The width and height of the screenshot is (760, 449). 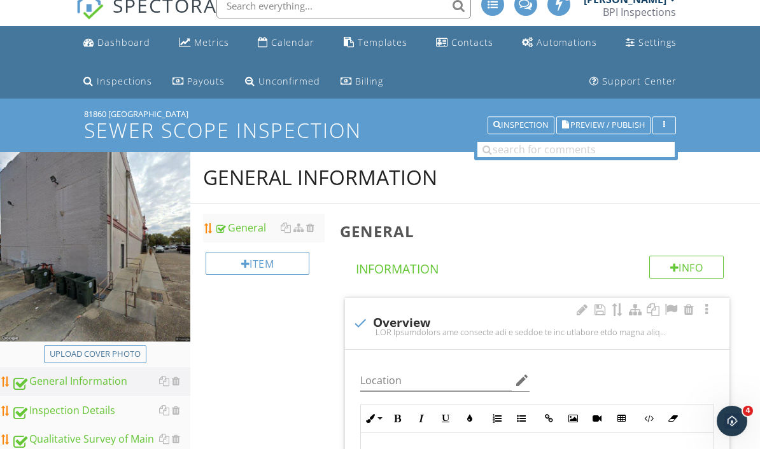 I want to click on button: Preview / Publish, so click(x=603, y=125).